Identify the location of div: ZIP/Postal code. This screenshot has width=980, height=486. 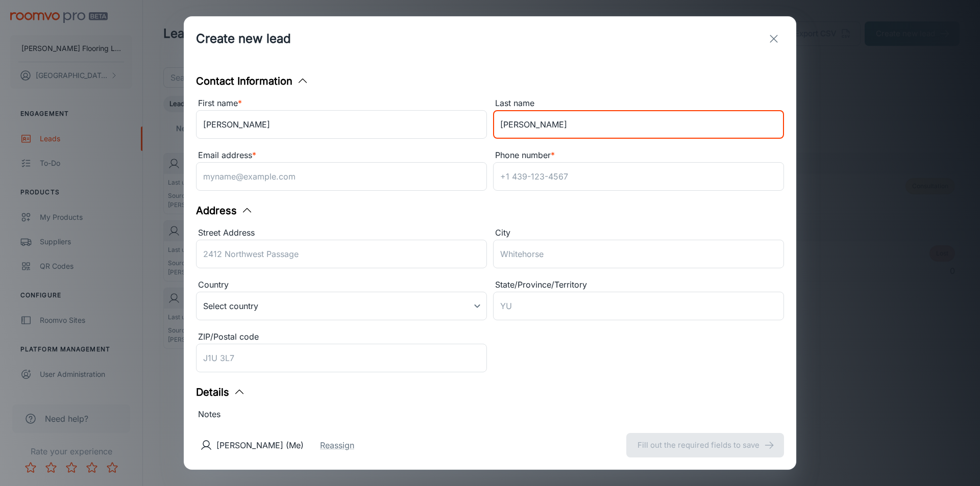
(341, 337).